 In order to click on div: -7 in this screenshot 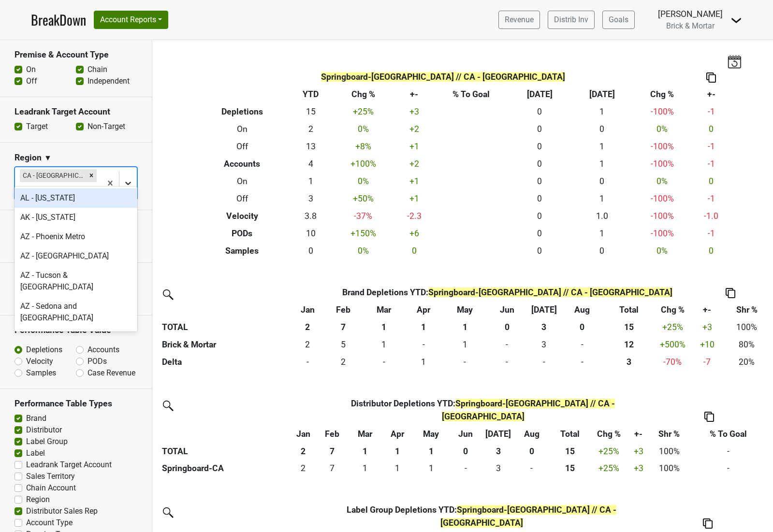, I will do `click(707, 362)`.